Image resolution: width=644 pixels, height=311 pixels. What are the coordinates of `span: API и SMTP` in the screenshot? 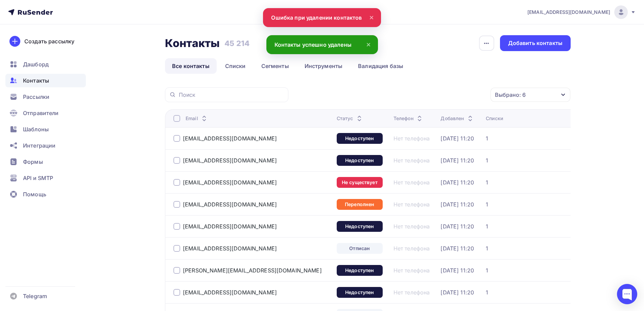 It's located at (38, 178).